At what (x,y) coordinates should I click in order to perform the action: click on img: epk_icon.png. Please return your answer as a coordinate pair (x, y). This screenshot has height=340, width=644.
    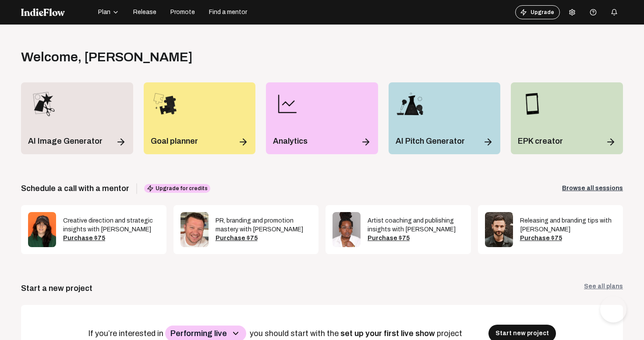
    Looking at the image, I should click on (533, 104).